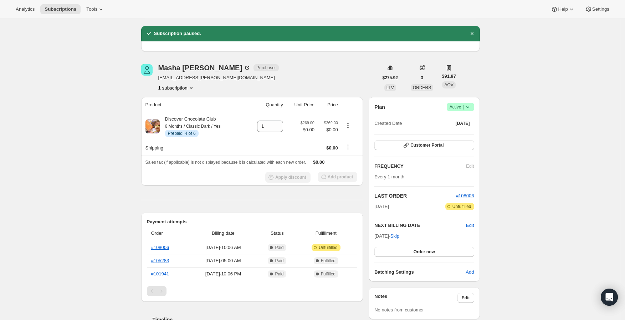  Describe the element at coordinates (420, 166) in the screenshot. I see `h2: FREQUENCY` at that location.